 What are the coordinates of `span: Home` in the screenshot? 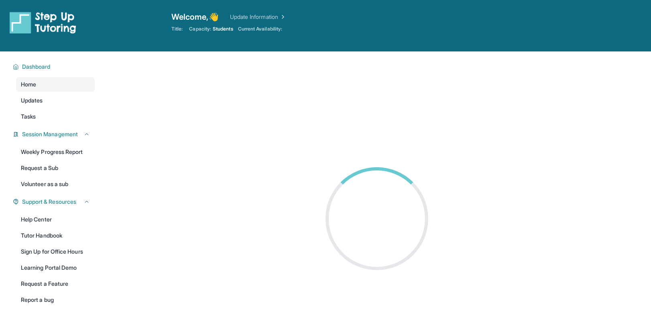 It's located at (29, 84).